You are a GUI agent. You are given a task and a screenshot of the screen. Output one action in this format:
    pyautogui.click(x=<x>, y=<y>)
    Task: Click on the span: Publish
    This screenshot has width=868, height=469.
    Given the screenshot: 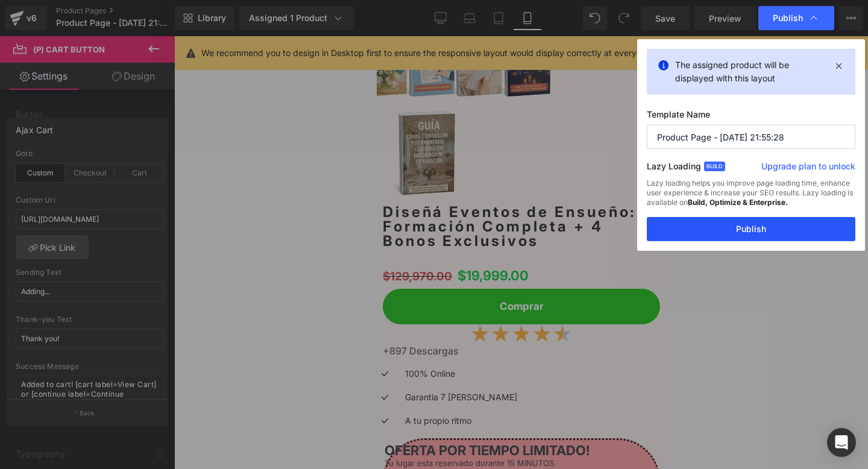 What is the action you would take?
    pyautogui.click(x=788, y=18)
    